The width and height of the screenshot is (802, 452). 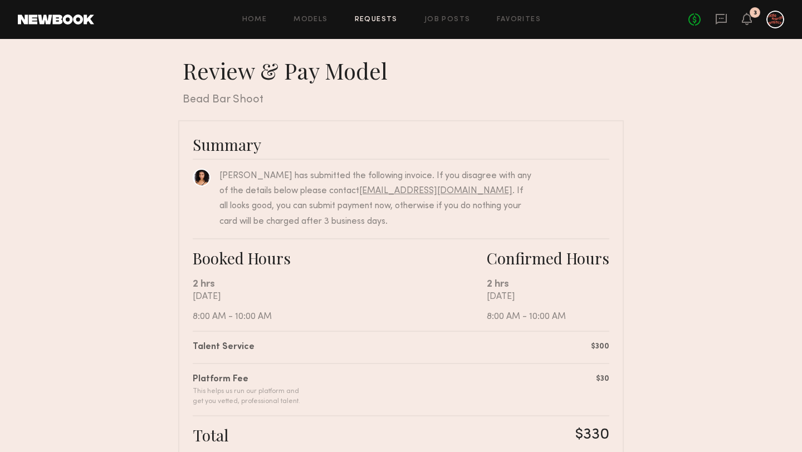 I want to click on div: Summary, so click(x=401, y=144).